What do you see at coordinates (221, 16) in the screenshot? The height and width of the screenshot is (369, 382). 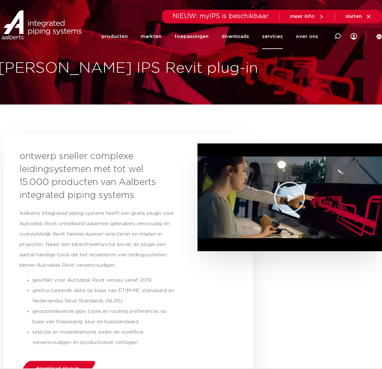 I see `span: NIEUW: myIPS is beschikbaar` at bounding box center [221, 16].